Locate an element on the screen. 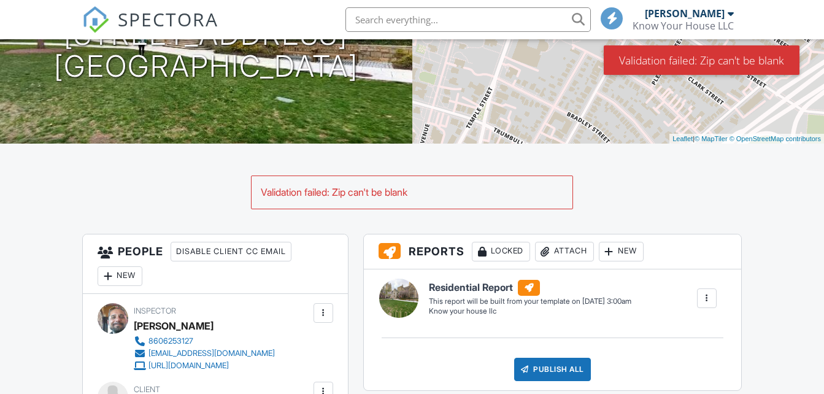  div: Attach is located at coordinates (564, 251).